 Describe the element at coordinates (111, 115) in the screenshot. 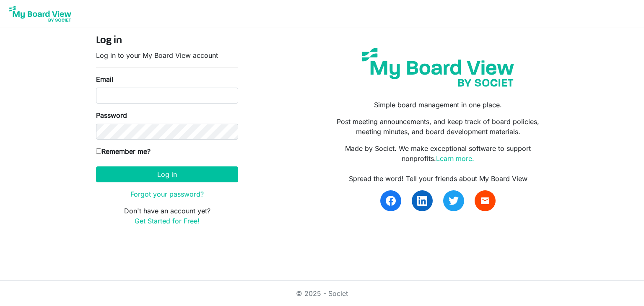

I see `label: Password` at that location.